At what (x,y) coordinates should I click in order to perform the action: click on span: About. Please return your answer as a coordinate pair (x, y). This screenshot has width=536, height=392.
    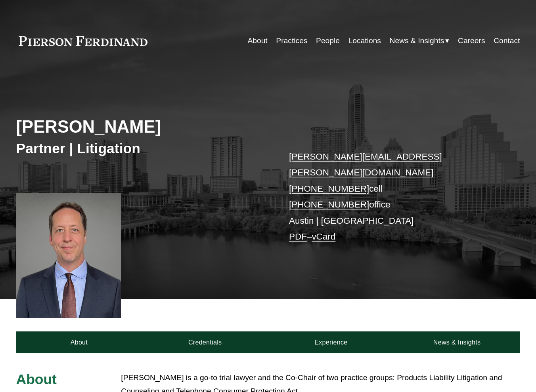
    Looking at the image, I should click on (37, 380).